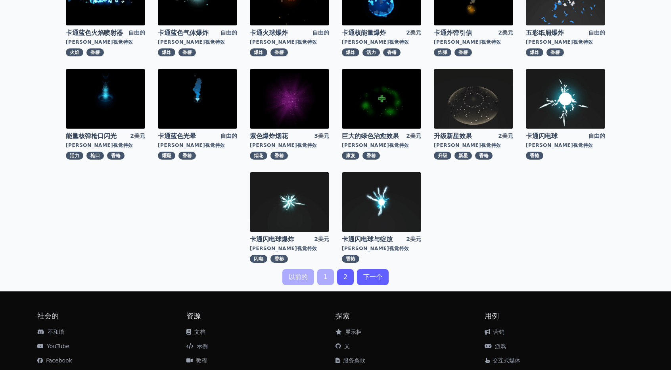 The image size is (671, 370). I want to click on font: 示例, so click(202, 346).